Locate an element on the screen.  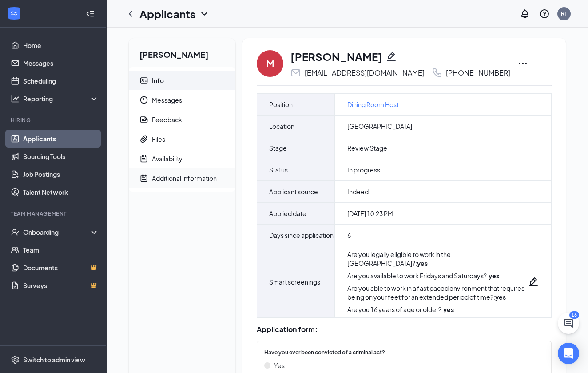
a: ContactCardInfo is located at coordinates (182, 80).